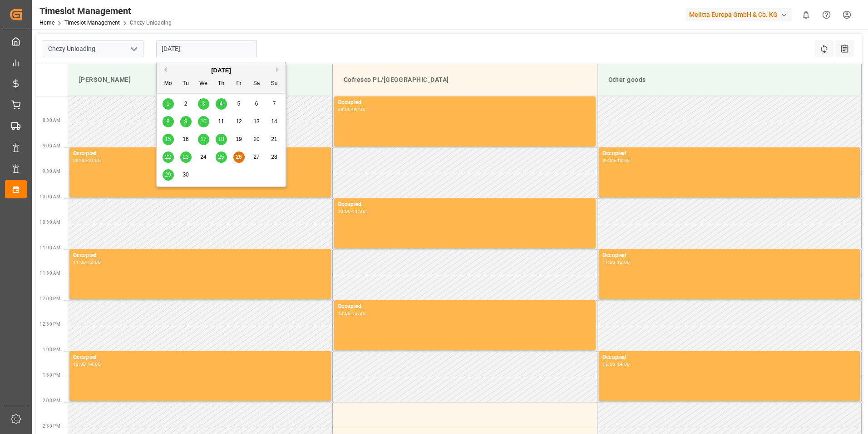  What do you see at coordinates (256, 139) in the screenshot?
I see `div: Choose Saturday, September 20th, 2025` at bounding box center [256, 139].